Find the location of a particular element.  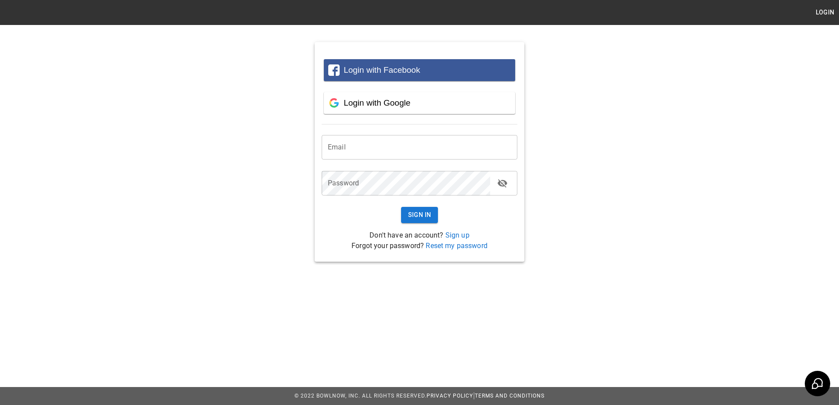

a: Privacy Policy is located at coordinates (450, 396).